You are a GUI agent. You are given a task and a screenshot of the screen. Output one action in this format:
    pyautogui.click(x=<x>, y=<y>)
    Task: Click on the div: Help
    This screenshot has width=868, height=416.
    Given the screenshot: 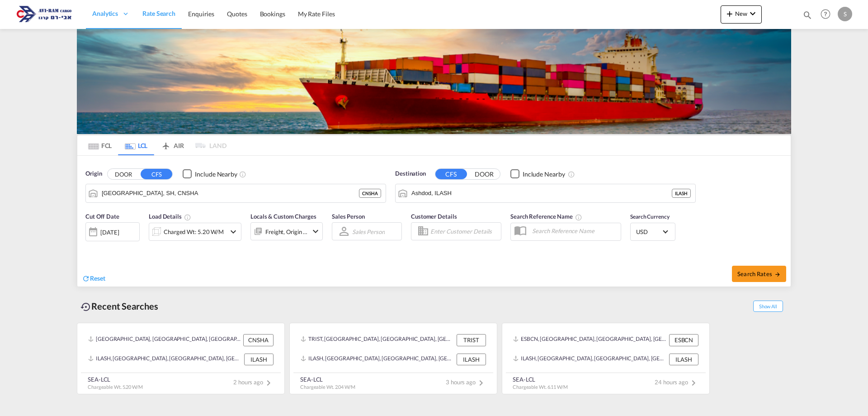 What is the action you would take?
    pyautogui.click(x=828, y=14)
    